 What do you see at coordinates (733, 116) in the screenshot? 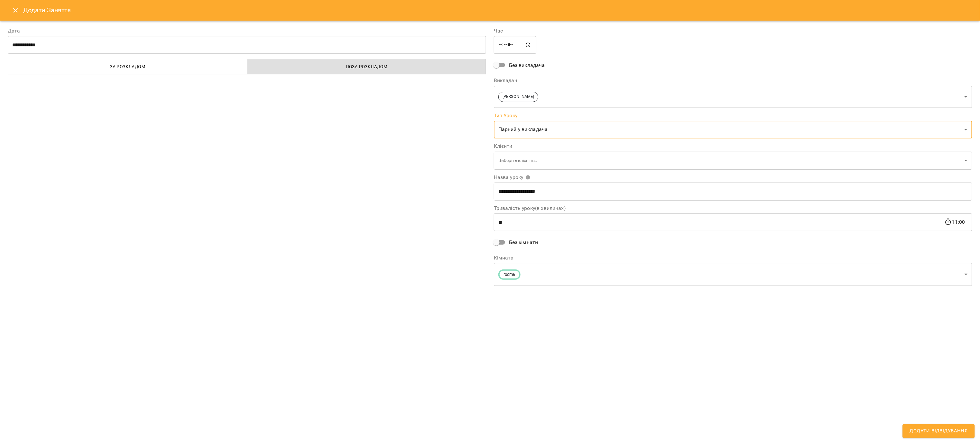
I see `label: Тип Уроку` at bounding box center [733, 116].